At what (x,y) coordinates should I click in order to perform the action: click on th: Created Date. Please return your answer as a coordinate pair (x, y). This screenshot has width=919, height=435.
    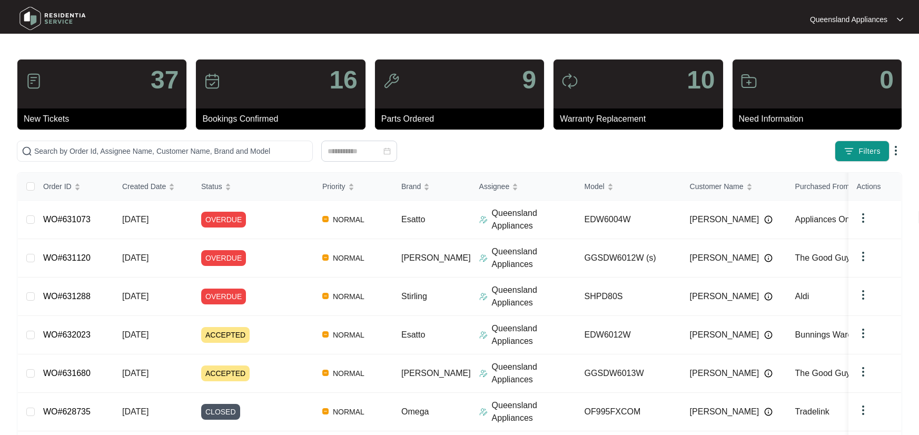
    Looking at the image, I should click on (153, 187).